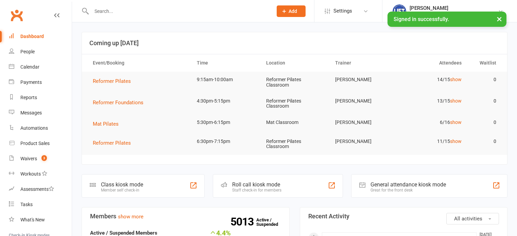 Image resolution: width=517 pixels, height=236 pixels. I want to click on a: show more, so click(130, 217).